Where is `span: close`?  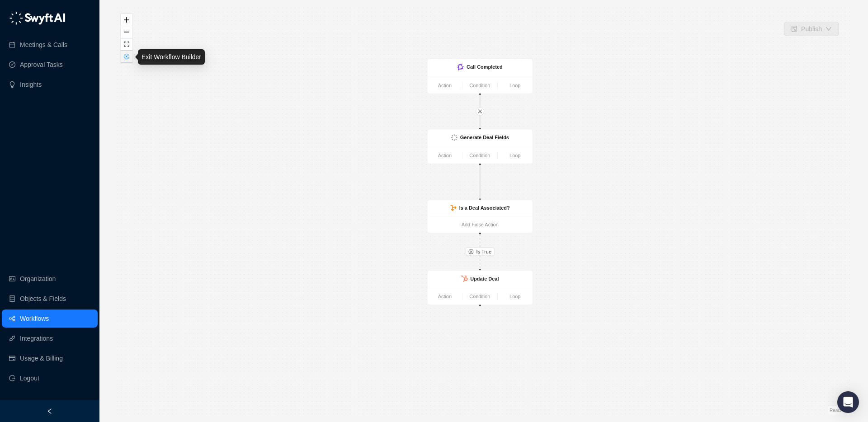
span: close is located at coordinates (480, 111).